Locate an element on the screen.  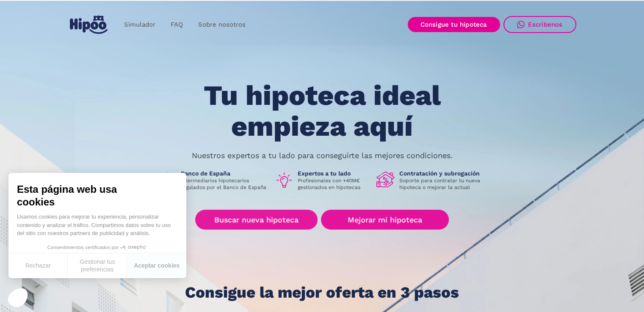
a: Consigue tu hipoteca is located at coordinates (454, 24).